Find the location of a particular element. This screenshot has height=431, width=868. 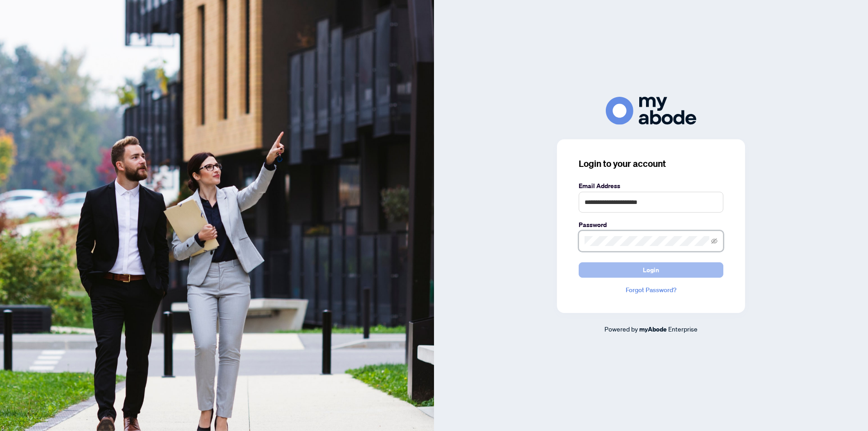

h3: Login to your account is located at coordinates (651, 164).